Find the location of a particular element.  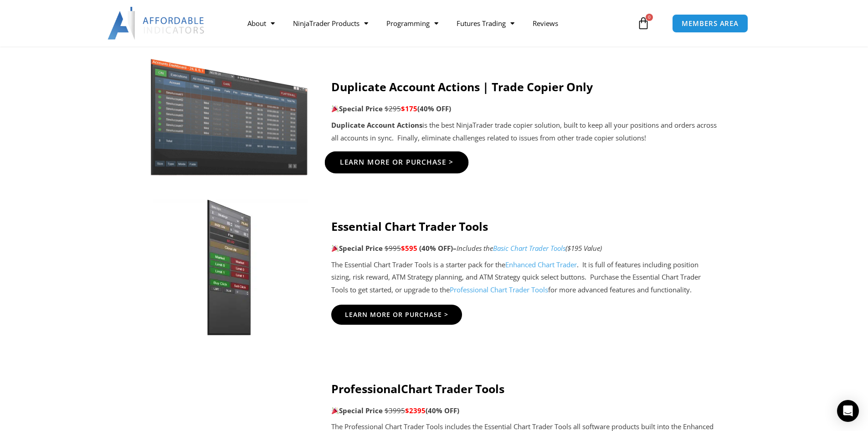

a: Reviews is located at coordinates (546, 23).